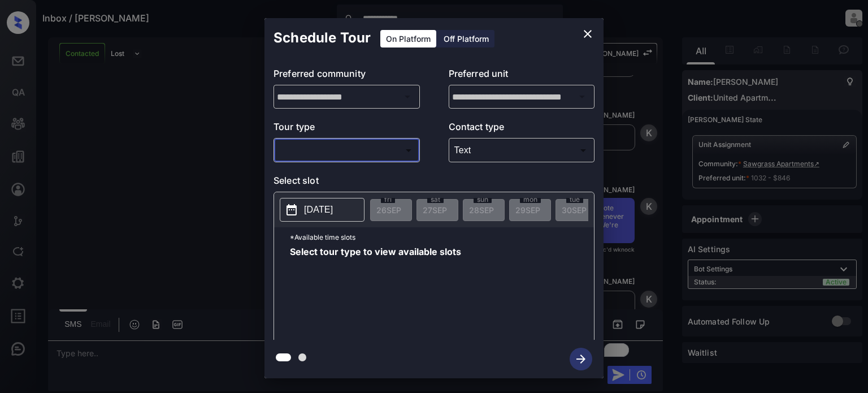 This screenshot has height=393, width=868. I want to click on p: Preferred unit, so click(521, 75).